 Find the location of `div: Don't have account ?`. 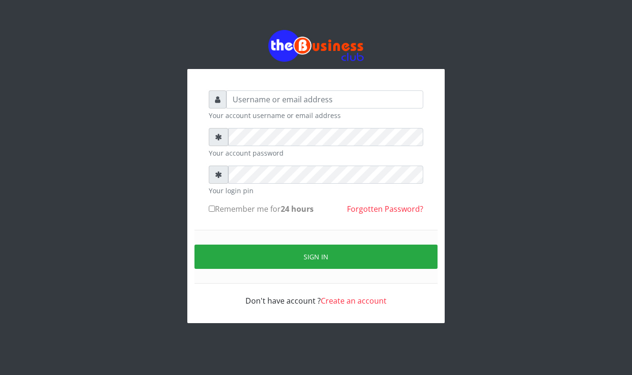

div: Don't have account ? is located at coordinates (316, 295).